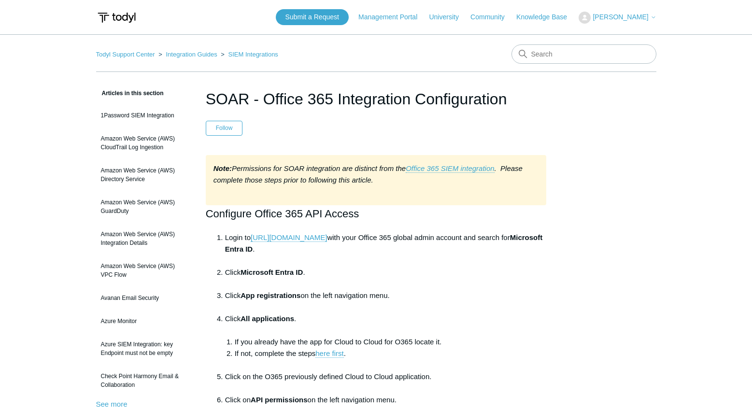 Image resolution: width=752 pixels, height=411 pixels. Describe the element at coordinates (143, 143) in the screenshot. I see `a: Amazon Web Service (AWS) CloudTrail Log Ingestion` at that location.